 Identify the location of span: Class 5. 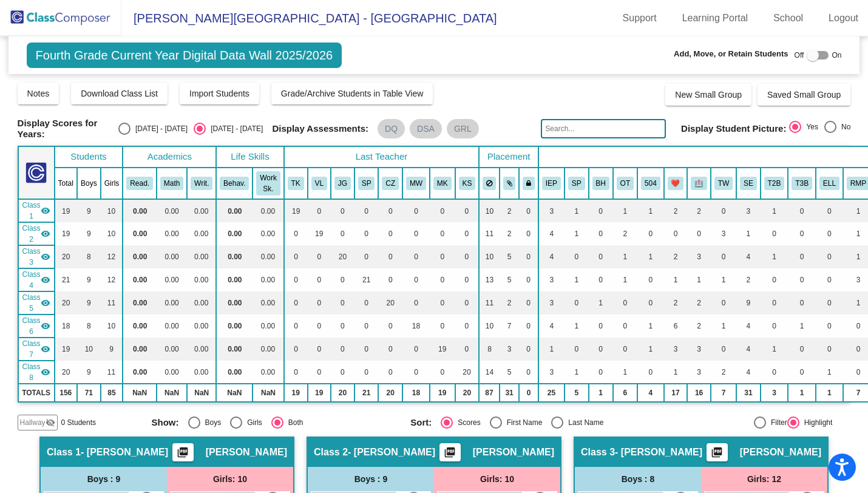
(32, 303).